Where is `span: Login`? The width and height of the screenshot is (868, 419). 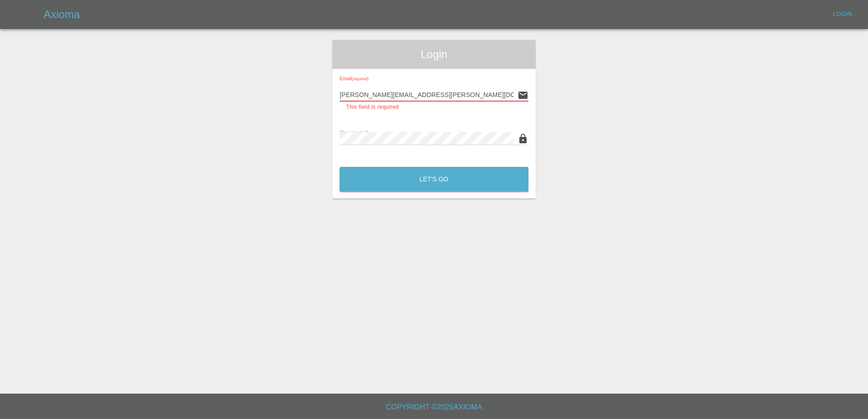
span: Login is located at coordinates (434, 54).